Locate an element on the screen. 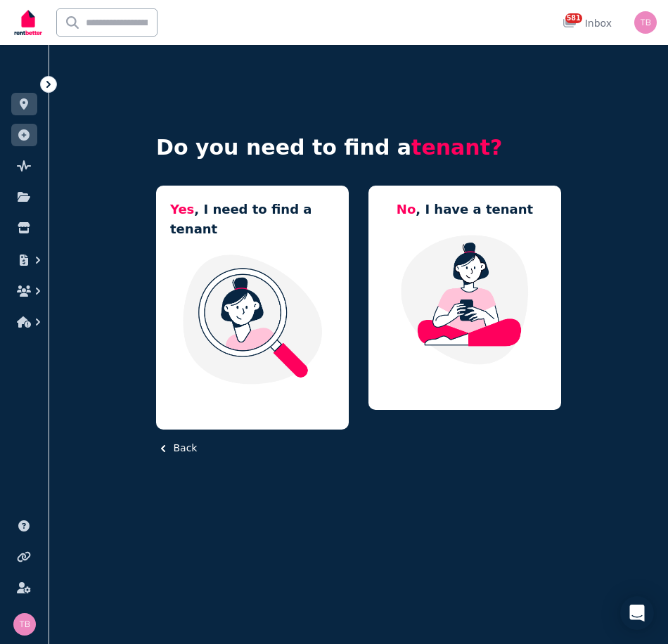 The height and width of the screenshot is (644, 668). span: No is located at coordinates (406, 209).